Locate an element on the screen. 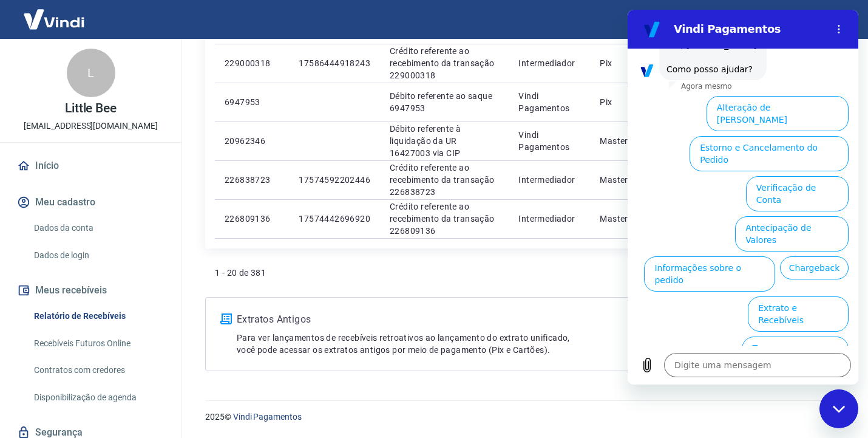 Image resolution: width=868 pixels, height=438 pixels. p: 17574442696920 is located at coordinates (335, 219).